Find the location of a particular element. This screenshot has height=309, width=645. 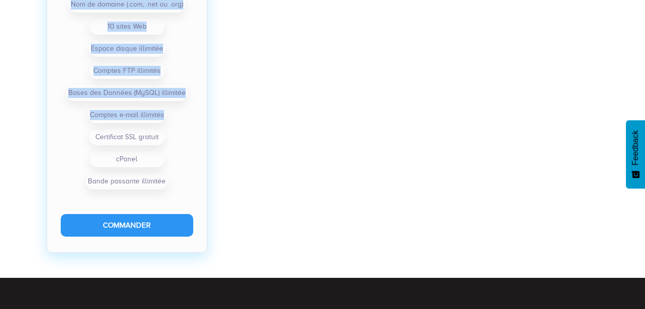

li: cPanel is located at coordinates (127, 159).